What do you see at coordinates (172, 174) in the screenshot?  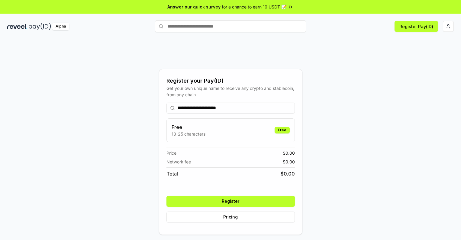 I see `span: Total` at bounding box center [172, 174].